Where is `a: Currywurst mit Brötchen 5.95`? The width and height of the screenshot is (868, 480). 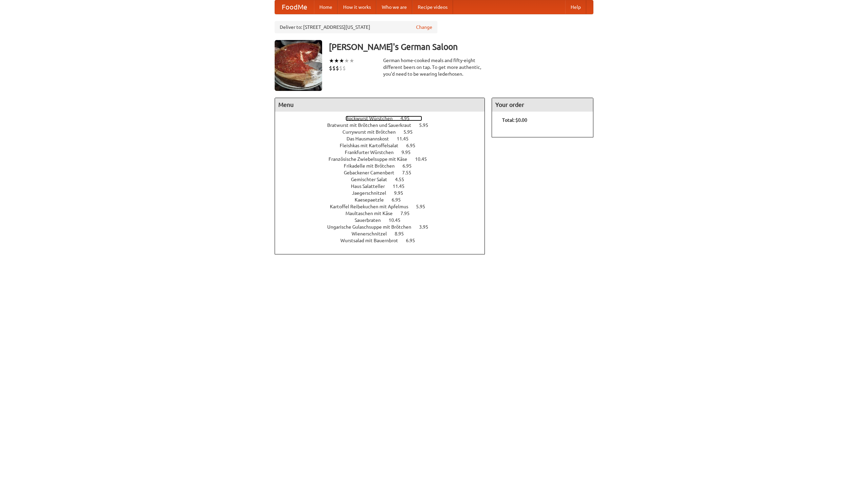
a: Currywurst mit Brötchen 5.95 is located at coordinates (384, 132).